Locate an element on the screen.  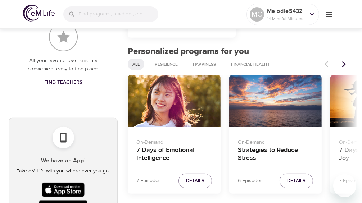
input: Find programs, teachers, etc... is located at coordinates (118, 14).